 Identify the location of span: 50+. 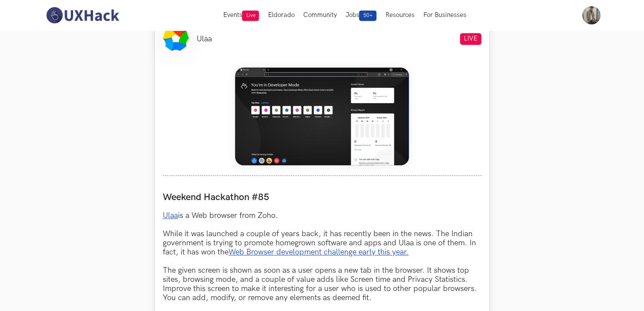
(368, 16).